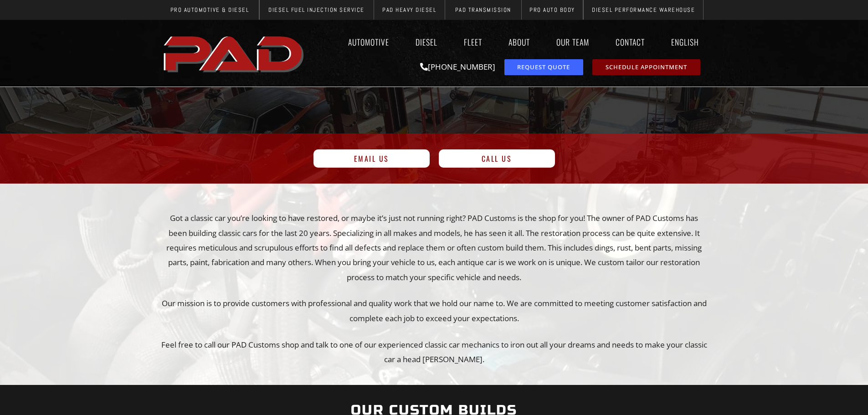 Image resolution: width=868 pixels, height=415 pixels. Describe the element at coordinates (234, 53) in the screenshot. I see `a: pro automotive and diesel home page` at that location.